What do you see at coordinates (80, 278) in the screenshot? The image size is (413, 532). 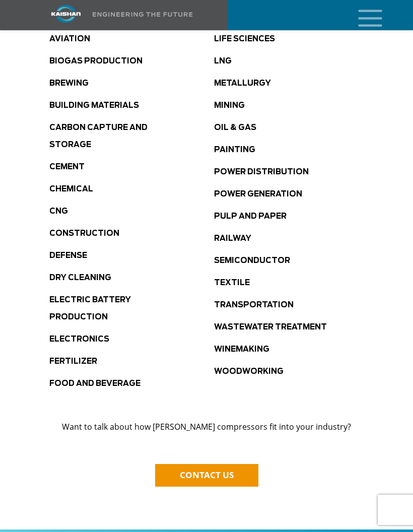 I see `a: Dry Cleaning` at bounding box center [80, 278].